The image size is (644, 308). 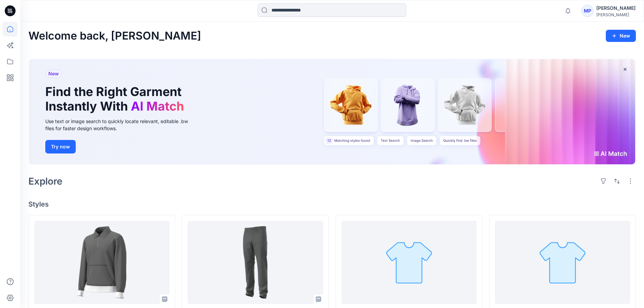 I want to click on a: 921264, so click(x=562, y=263).